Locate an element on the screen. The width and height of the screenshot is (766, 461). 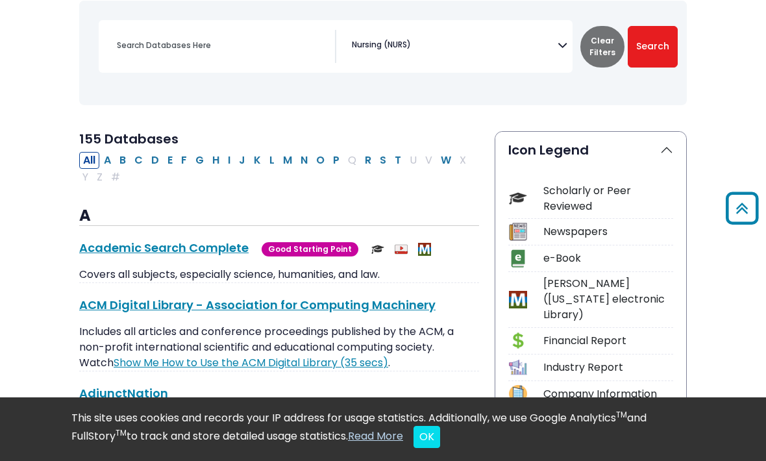
div: Alpha-list to filter by first letter of database name is located at coordinates (275, 168).